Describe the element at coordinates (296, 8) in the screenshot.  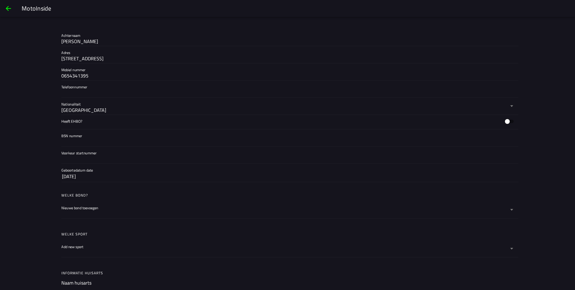
I see `ion-title: MotoInside` at that location.